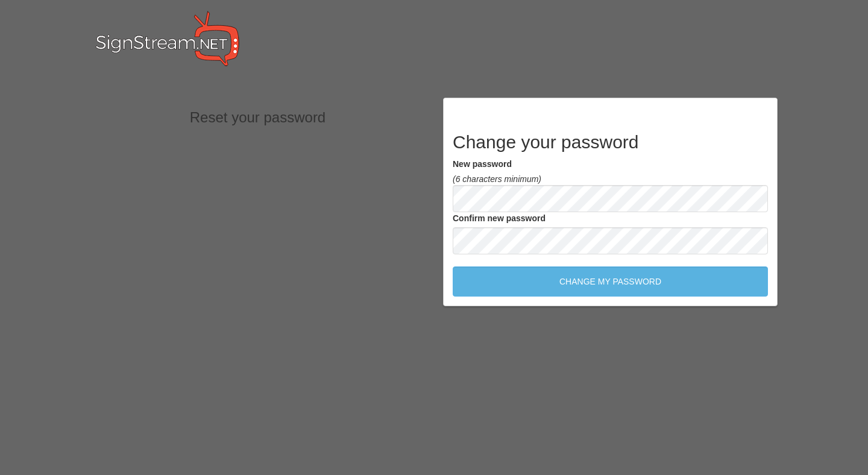 The image size is (868, 475). Describe the element at coordinates (257, 118) in the screenshot. I see `h3: Reset your password` at that location.